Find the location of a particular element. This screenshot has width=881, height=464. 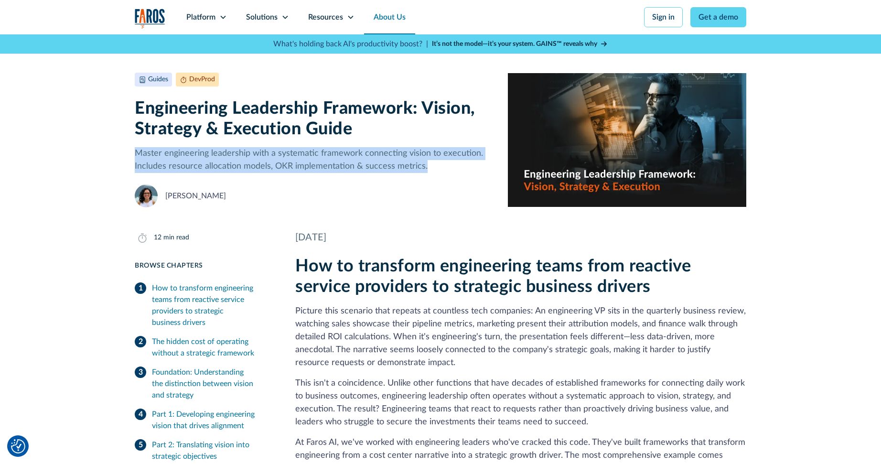

a: Sign in is located at coordinates (663, 17).